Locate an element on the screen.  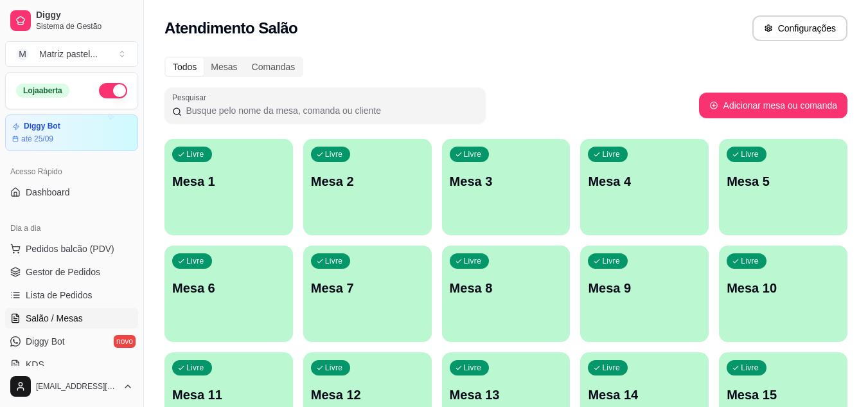
article: Diggy Bot is located at coordinates (42, 126).